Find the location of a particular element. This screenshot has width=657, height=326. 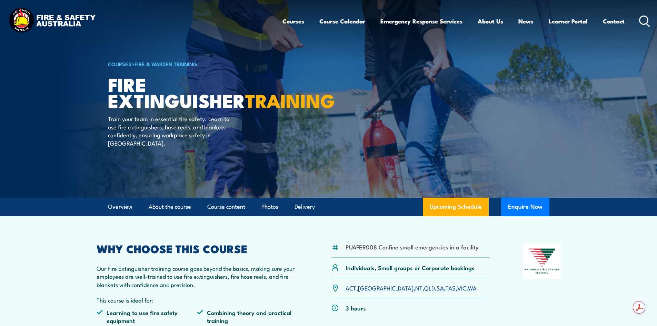

a: Photos is located at coordinates (270, 206).